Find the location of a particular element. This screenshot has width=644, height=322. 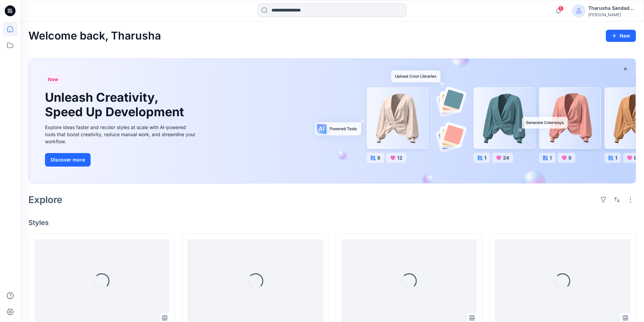

svg: avatar is located at coordinates (579, 11).